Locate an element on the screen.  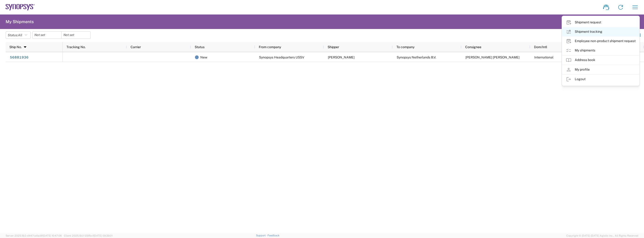
span: Server: 2025.19.0-d447cefac8f is located at coordinates (34, 235).